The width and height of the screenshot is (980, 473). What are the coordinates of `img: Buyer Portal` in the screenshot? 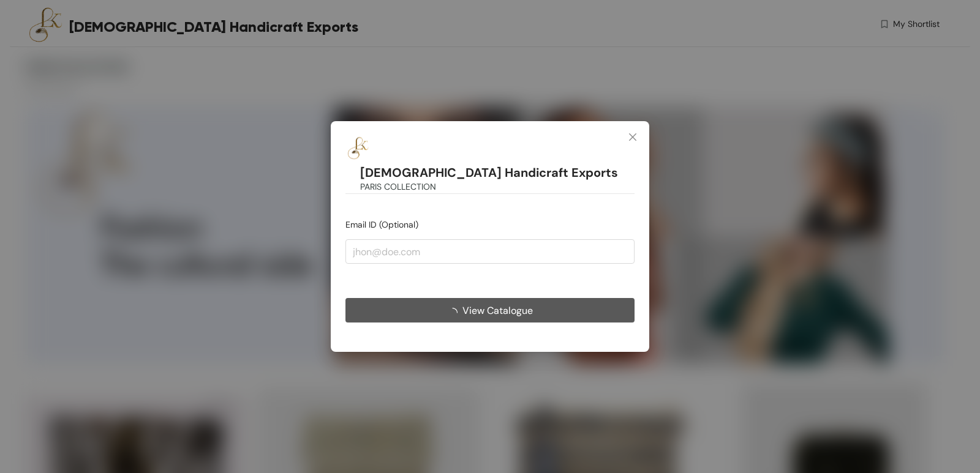 It's located at (357, 148).